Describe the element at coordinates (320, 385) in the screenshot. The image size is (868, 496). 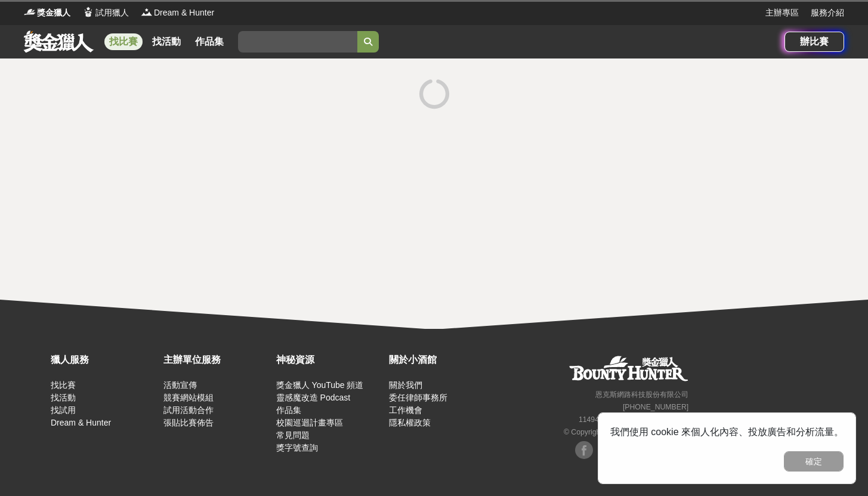
I see `a: 獎金獵人 YouTube 頻道` at that location.